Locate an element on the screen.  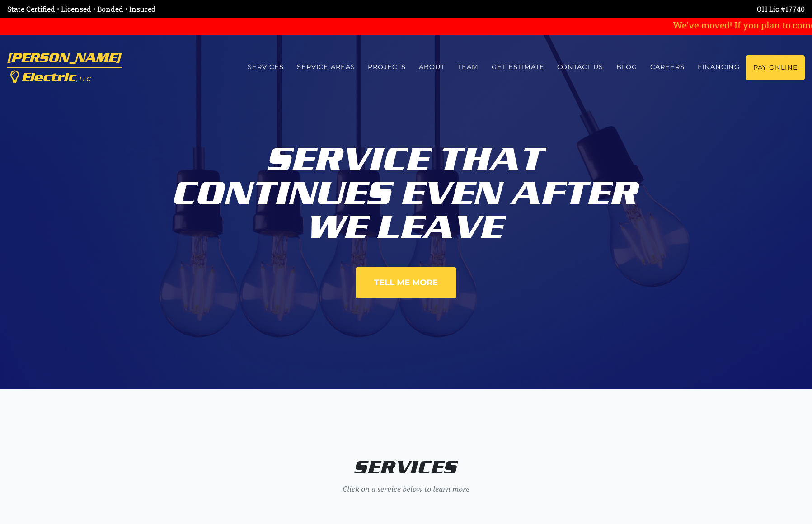
h3: Click on a service below to learn more is located at coordinates (406, 489).